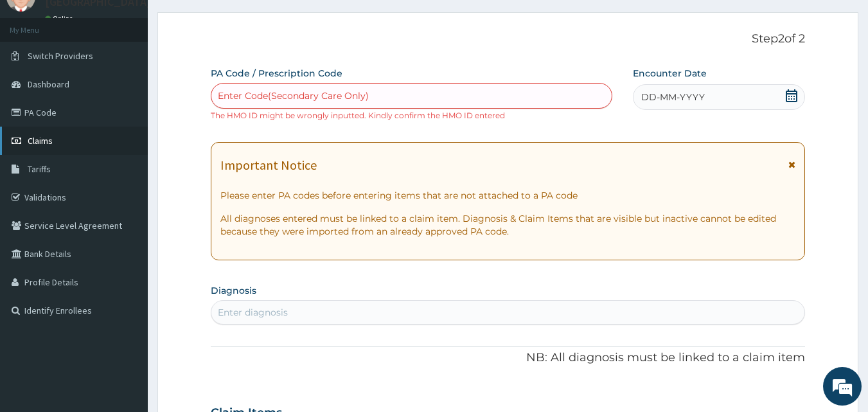  Describe the element at coordinates (39, 169) in the screenshot. I see `span: Tariffs` at that location.